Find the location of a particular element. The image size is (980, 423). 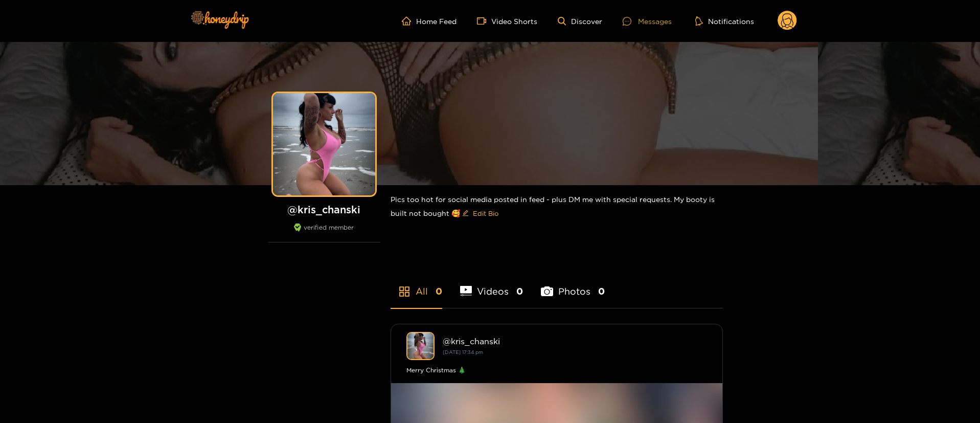

span: video-camera is located at coordinates (485, 21).